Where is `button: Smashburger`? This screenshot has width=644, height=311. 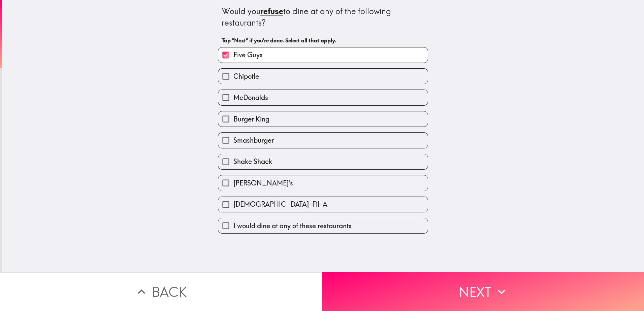
button: Smashburger is located at coordinates (323, 140).